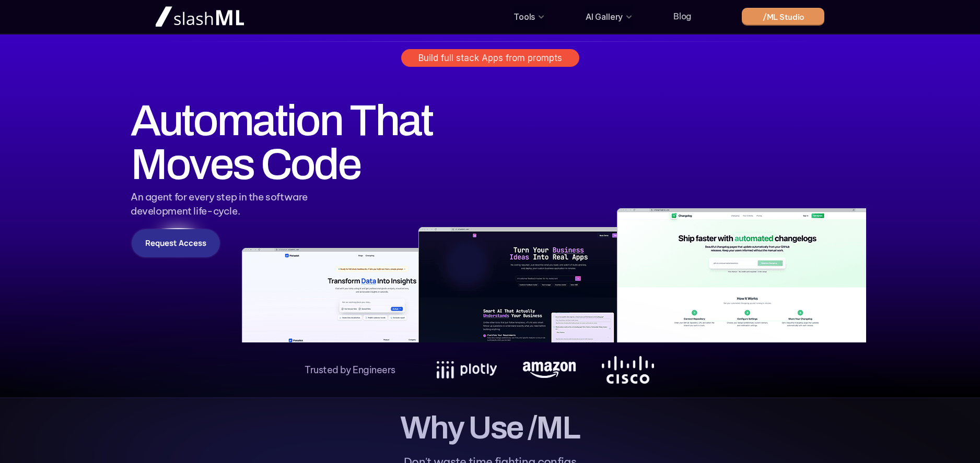  Describe the element at coordinates (524, 17) in the screenshot. I see `p: Tools` at that location.